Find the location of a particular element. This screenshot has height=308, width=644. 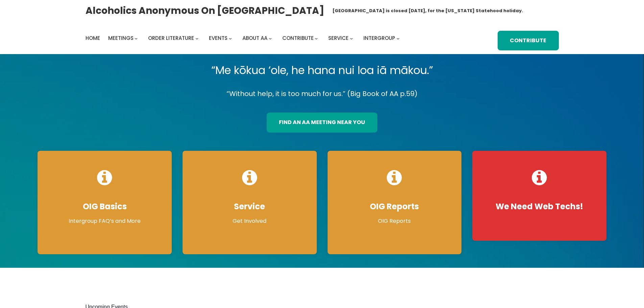

a: Intergroup is located at coordinates (379, 38).